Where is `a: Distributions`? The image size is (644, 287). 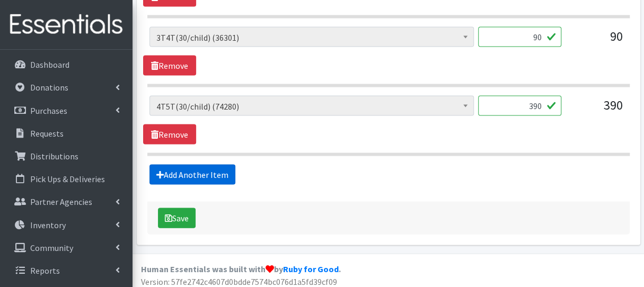
a: Distributions is located at coordinates (66, 157).